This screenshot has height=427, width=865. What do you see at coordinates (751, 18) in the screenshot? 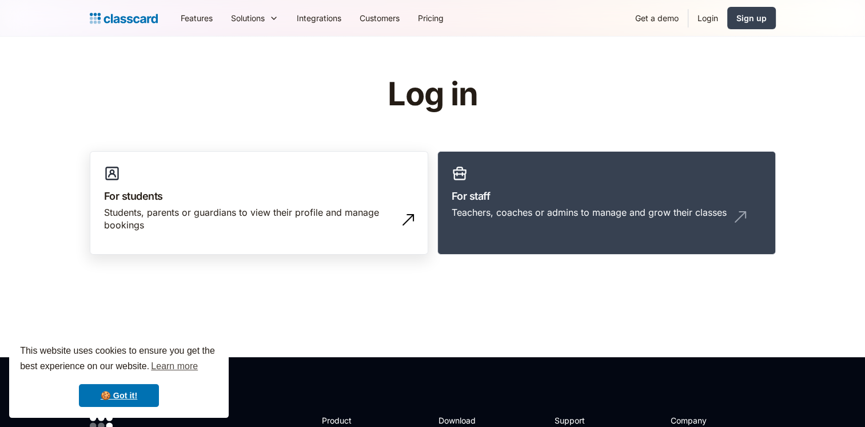
I see `a: Sign up` at bounding box center [751, 18].